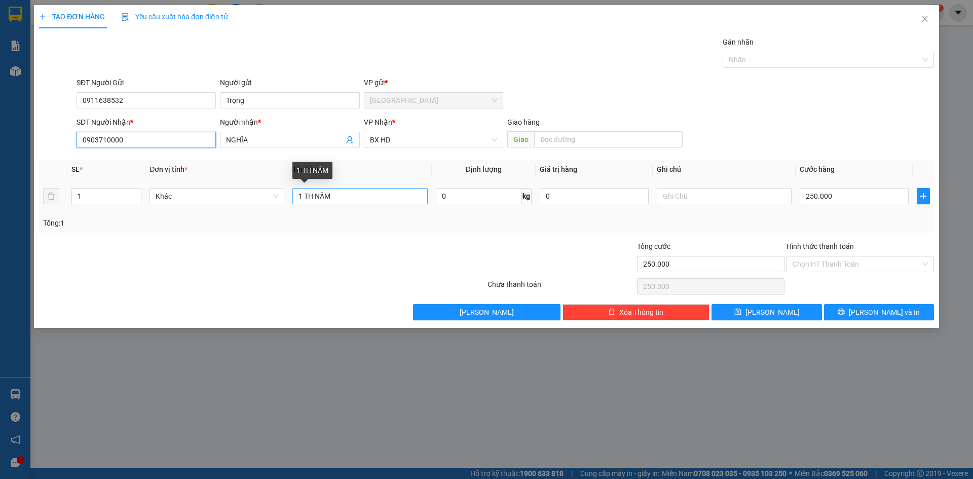 The width and height of the screenshot is (973, 479). I want to click on span: kg, so click(527, 196).